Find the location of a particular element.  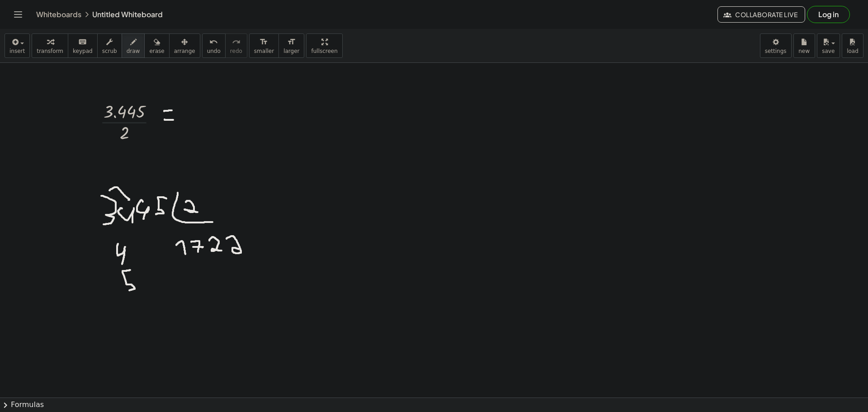

span: scrub is located at coordinates (109, 51).